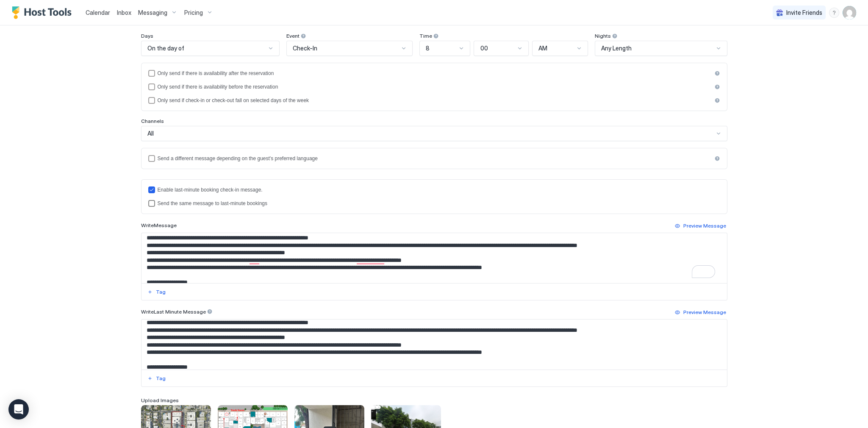 The image size is (868, 428). I want to click on div: Only send if there is availability after the reservation, so click(435, 74).